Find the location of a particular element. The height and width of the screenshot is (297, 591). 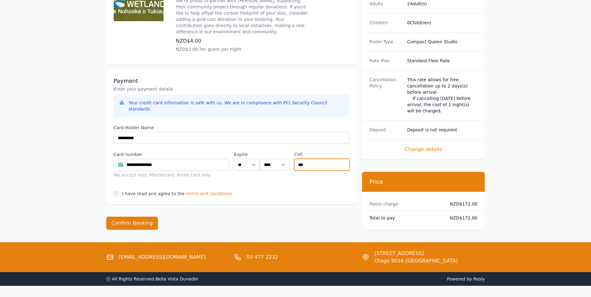

p: NZD$2.00 Per guest per night is located at coordinates (243, 49).